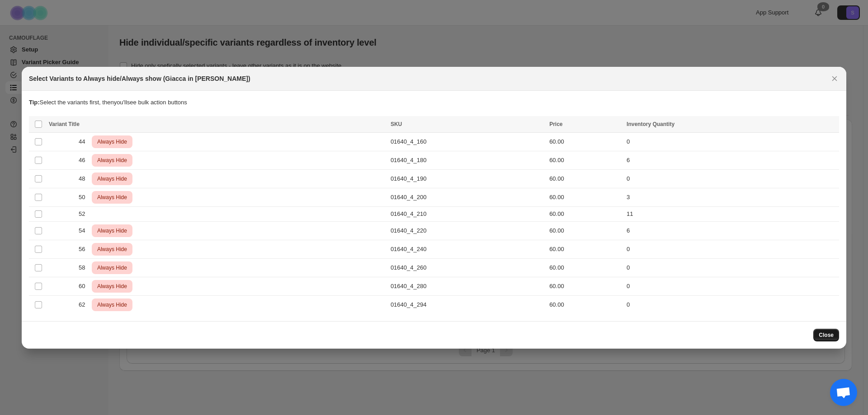  What do you see at coordinates (84, 142) in the screenshot?
I see `span: 44` at bounding box center [84, 142].